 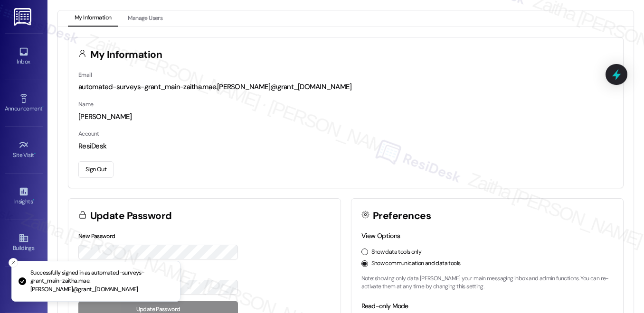 I want to click on div: ResiDesk, so click(x=346, y=146).